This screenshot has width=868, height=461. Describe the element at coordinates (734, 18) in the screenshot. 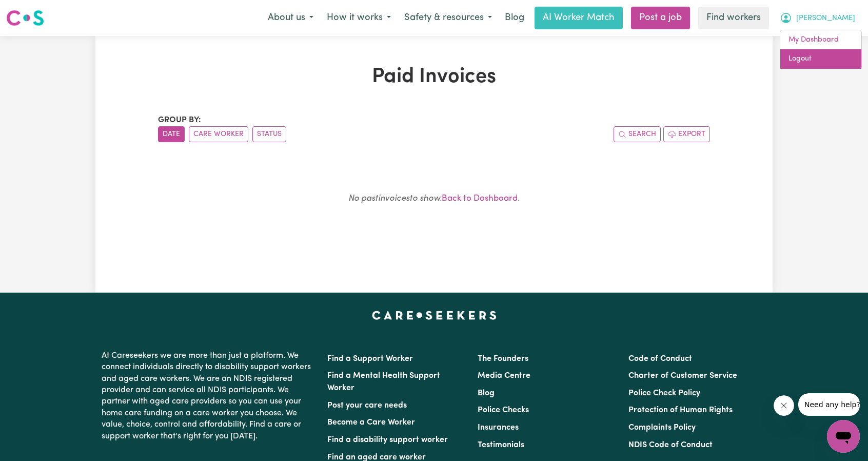

I see `a: Find workers` at that location.